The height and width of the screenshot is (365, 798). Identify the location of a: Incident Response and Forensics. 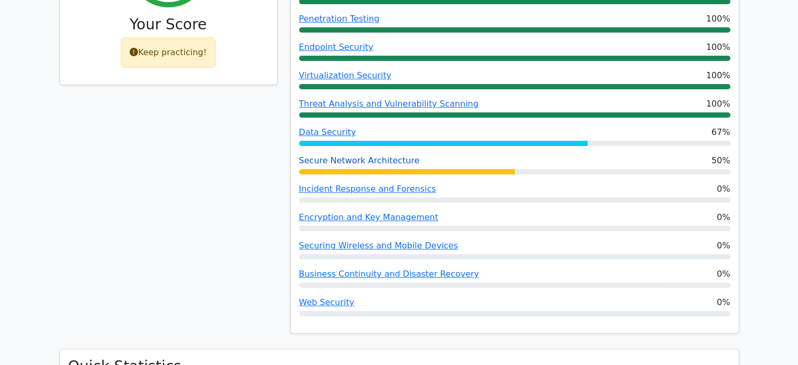
(367, 188).